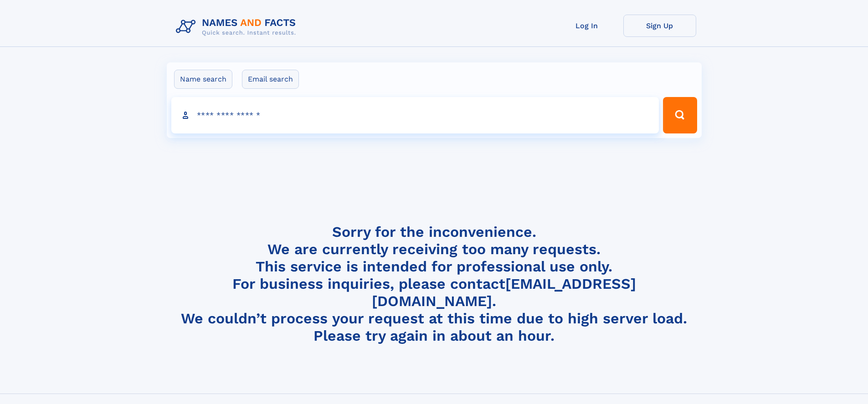 The width and height of the screenshot is (868, 404). I want to click on input: search input, so click(415, 115).